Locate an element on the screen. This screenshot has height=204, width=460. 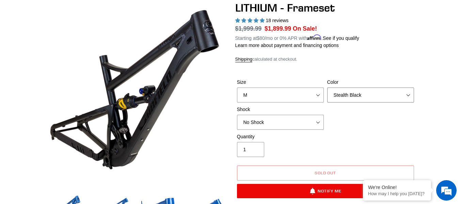
span: $1,899.99 is located at coordinates (278, 29).